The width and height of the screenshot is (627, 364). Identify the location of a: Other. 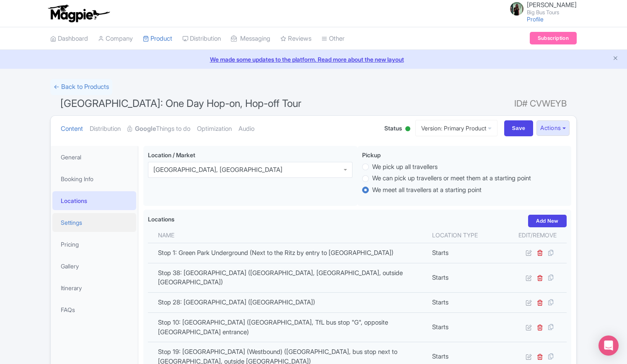
(333, 38).